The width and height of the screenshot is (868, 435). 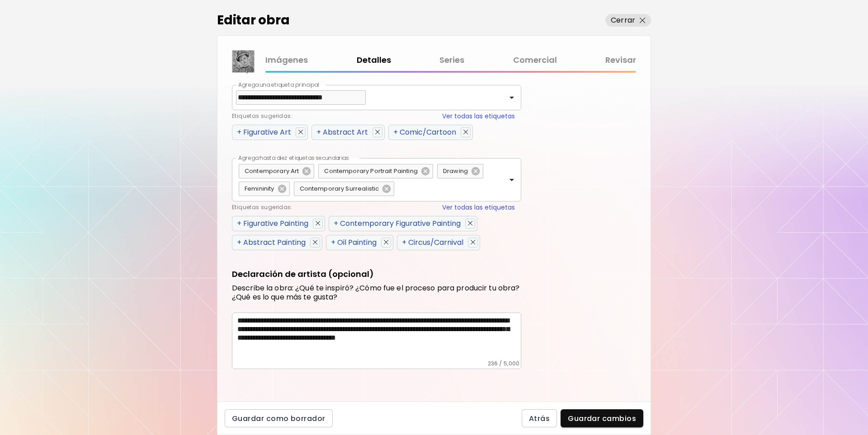 What do you see at coordinates (456, 171) in the screenshot?
I see `span: Drawing` at bounding box center [456, 171].